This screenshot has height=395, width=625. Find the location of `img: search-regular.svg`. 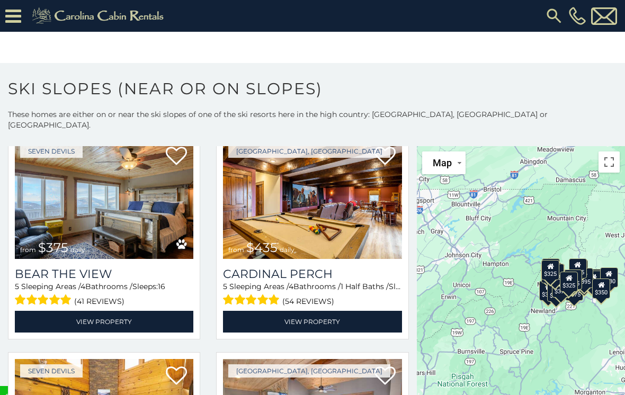

img: search-regular.svg is located at coordinates (554, 16).